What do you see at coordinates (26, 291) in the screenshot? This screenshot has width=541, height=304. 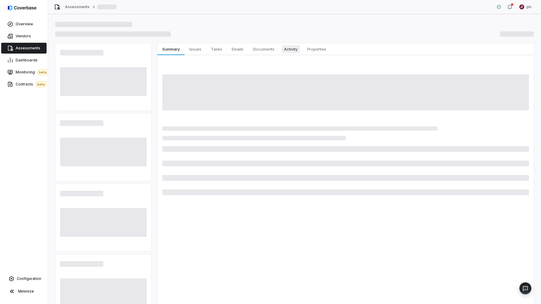 I see `span: Minimize` at bounding box center [26, 291].